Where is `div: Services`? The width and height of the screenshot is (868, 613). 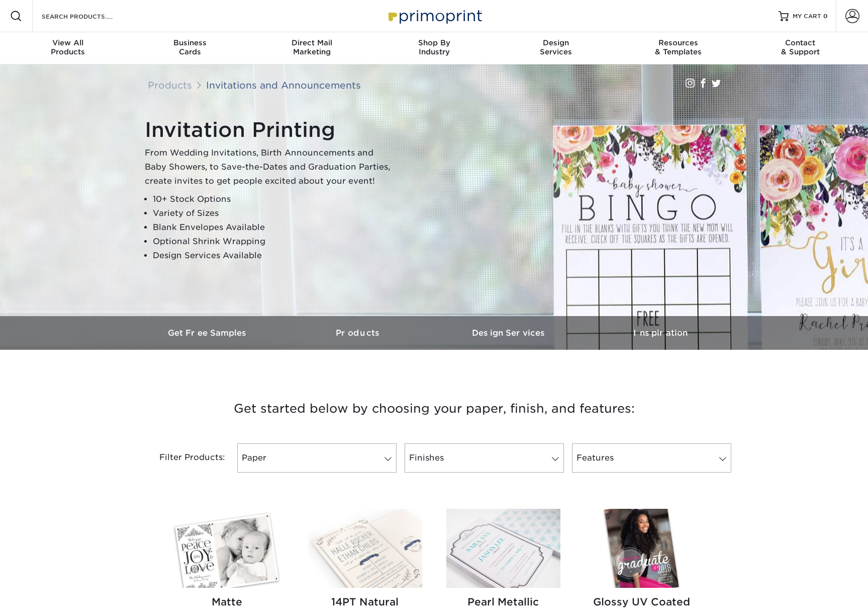
div: Services is located at coordinates (556, 47).